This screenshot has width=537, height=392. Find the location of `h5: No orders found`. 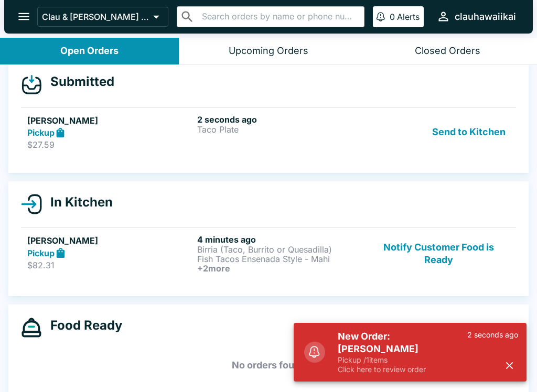

h5: No orders found is located at coordinates (269, 365).